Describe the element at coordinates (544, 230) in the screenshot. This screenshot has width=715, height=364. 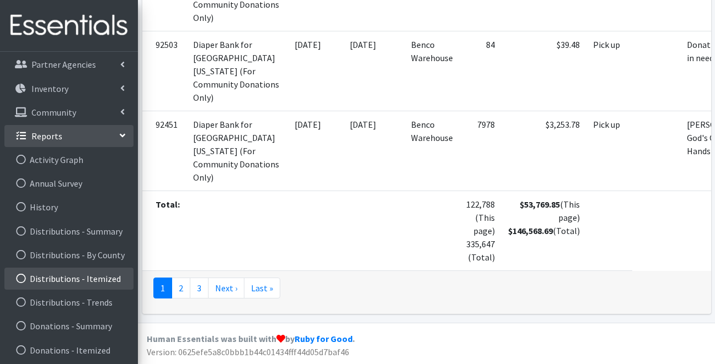
I see `td: (This page) (Total)` at that location.